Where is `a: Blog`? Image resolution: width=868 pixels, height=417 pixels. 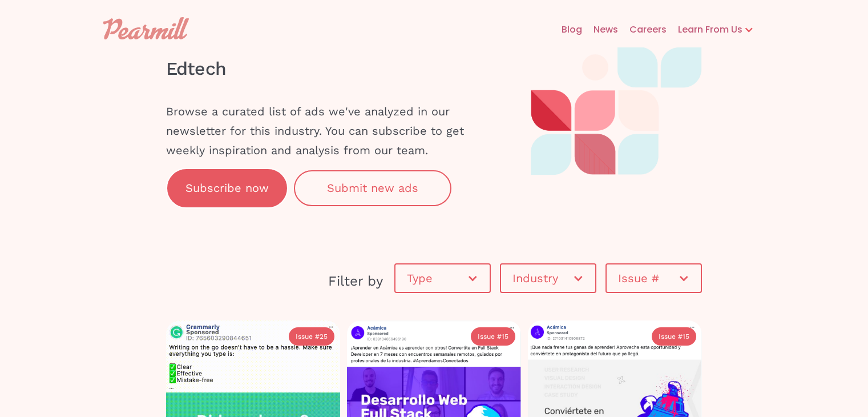
a: Blog is located at coordinates (566, 30).